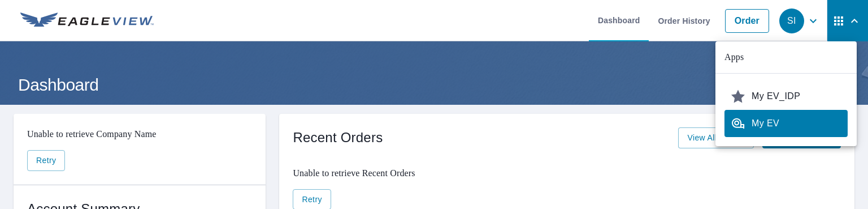 This screenshot has width=868, height=209. Describe the element at coordinates (46, 160) in the screenshot. I see `button: Retry` at that location.